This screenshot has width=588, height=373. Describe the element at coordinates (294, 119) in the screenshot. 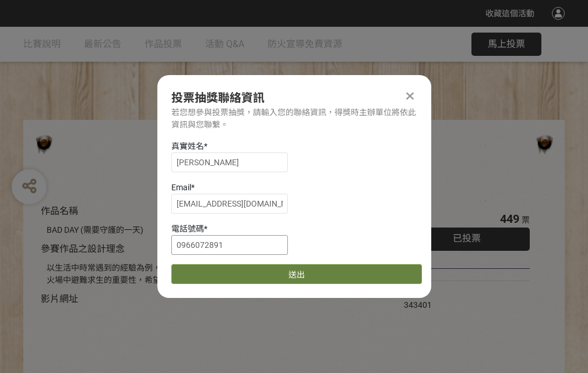

I see `div: 若您想參與投票抽獎，請輸入您的聯絡資訊，得獎時主辦單位將依此資訊與您聯繫。` at that location.